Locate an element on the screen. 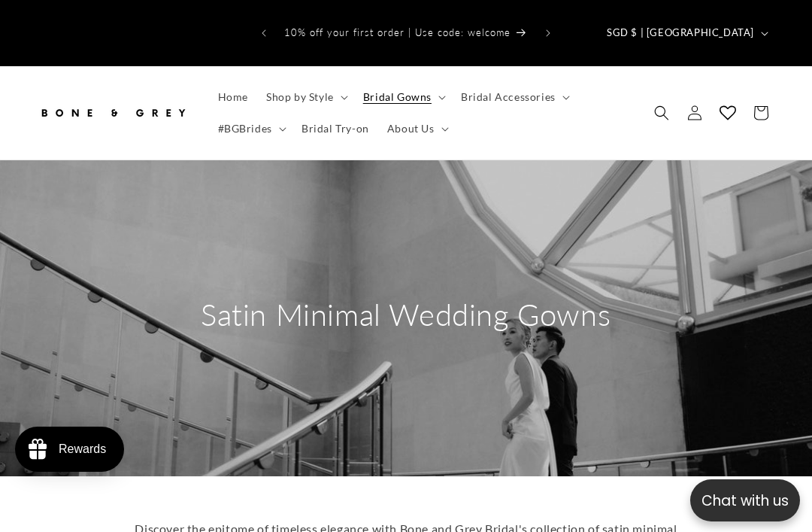 Image resolution: width=812 pixels, height=532 pixels. summary: About Us is located at coordinates (417, 129).